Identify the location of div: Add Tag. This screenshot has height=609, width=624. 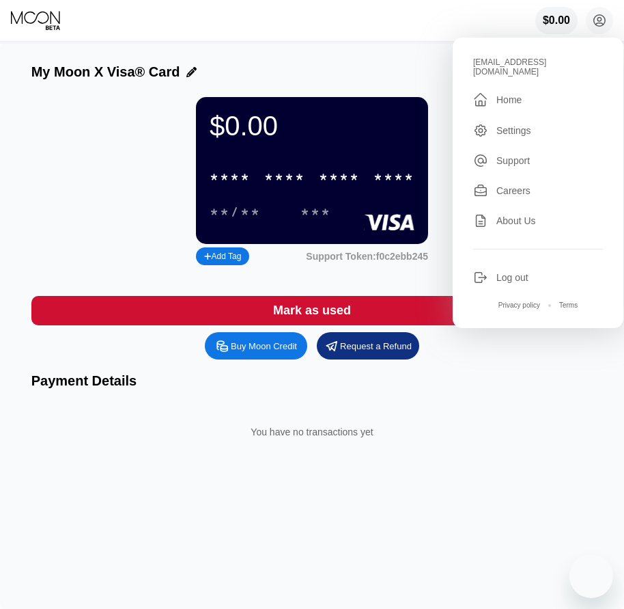
(223, 256).